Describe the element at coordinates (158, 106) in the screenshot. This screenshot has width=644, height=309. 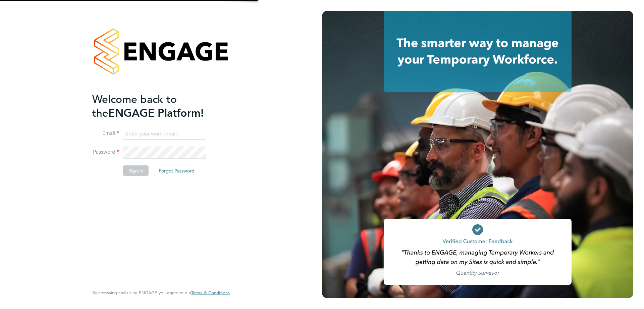
I see `h2: ENGAGE Platform!` at that location.